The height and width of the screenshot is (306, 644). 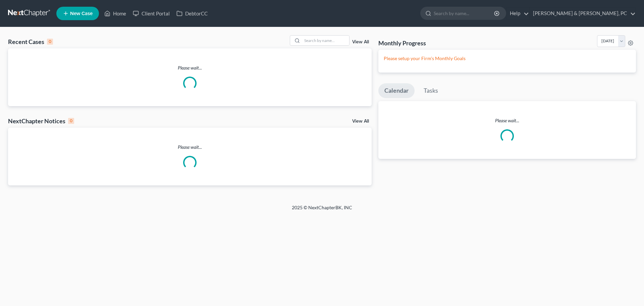 I want to click on h3: Monthly Progress, so click(x=402, y=43).